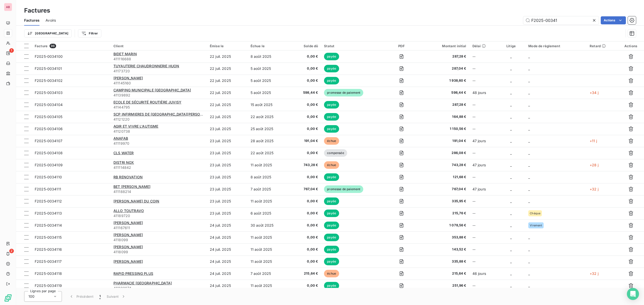 The height and width of the screenshot is (305, 644). What do you see at coordinates (158, 46) in the screenshot?
I see `div: Client` at bounding box center [158, 46].